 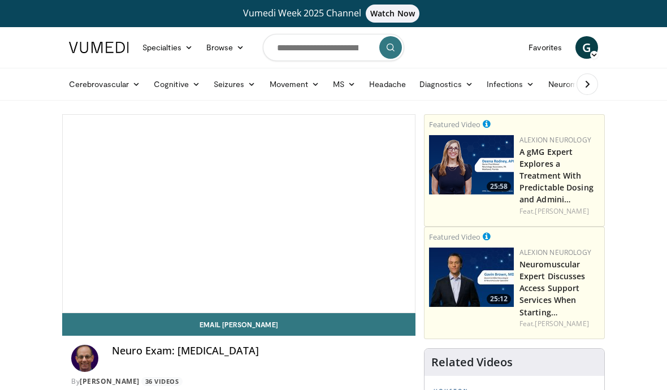 What do you see at coordinates (238, 214) in the screenshot?
I see `video-js: Video Player` at bounding box center [238, 214].